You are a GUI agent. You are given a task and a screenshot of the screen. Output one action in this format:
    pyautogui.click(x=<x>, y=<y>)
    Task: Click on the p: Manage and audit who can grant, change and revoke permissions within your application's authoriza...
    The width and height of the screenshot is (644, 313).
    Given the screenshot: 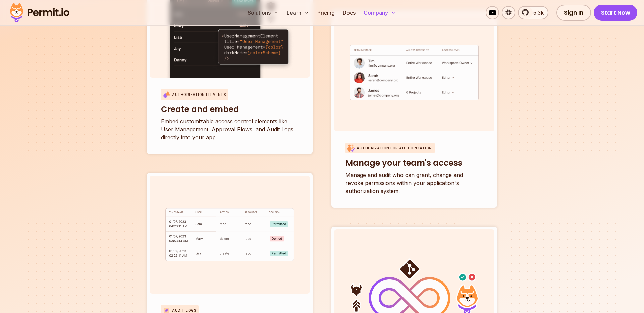 What is the action you would take?
    pyautogui.click(x=414, y=183)
    